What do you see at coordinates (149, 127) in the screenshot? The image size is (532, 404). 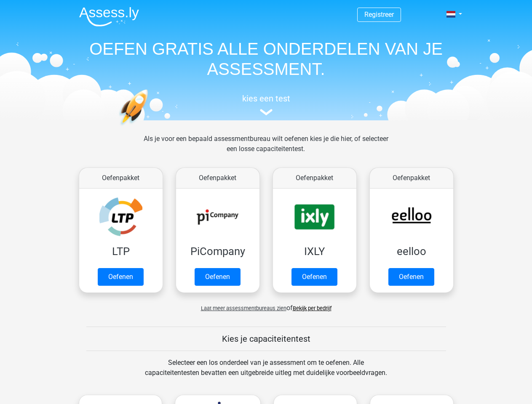 I see `img: oefenen` at bounding box center [149, 127].